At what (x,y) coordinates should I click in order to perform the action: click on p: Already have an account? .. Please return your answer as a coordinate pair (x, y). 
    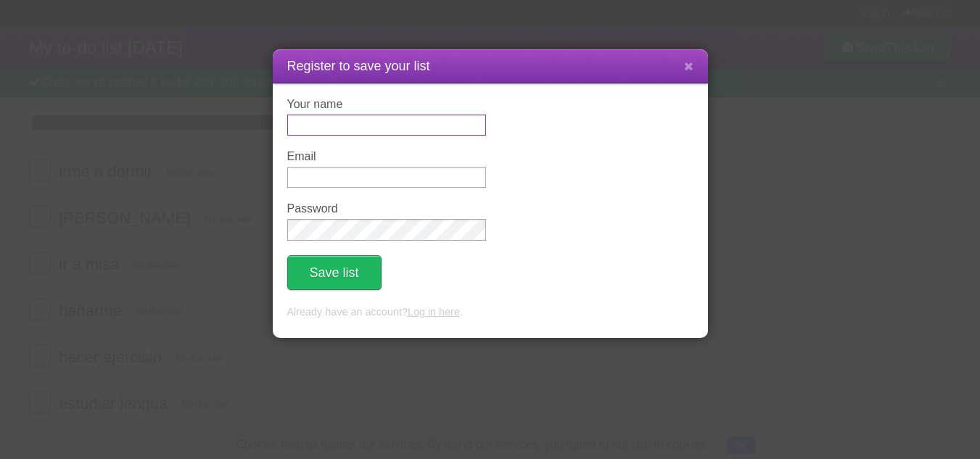
    Looking at the image, I should click on (490, 312).